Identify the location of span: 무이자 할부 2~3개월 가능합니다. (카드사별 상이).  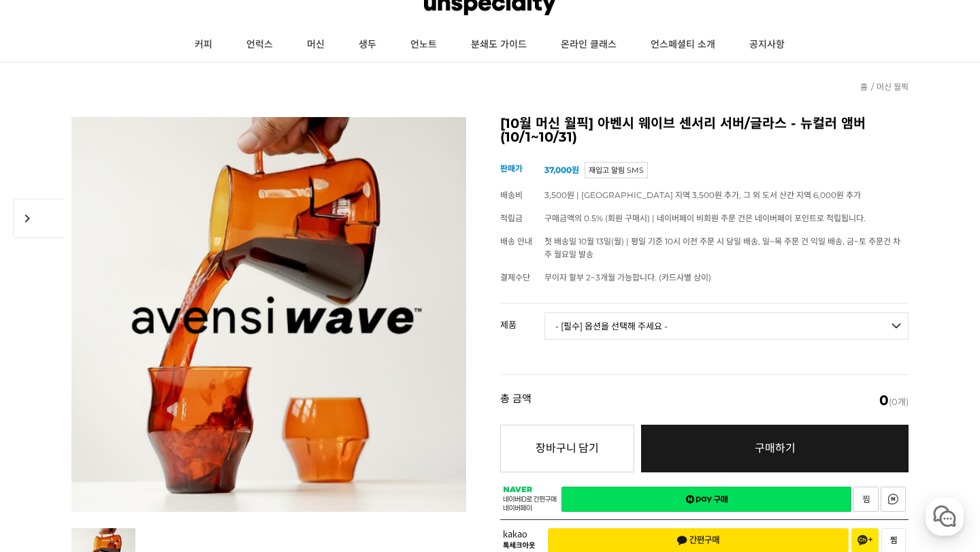
(627, 277).